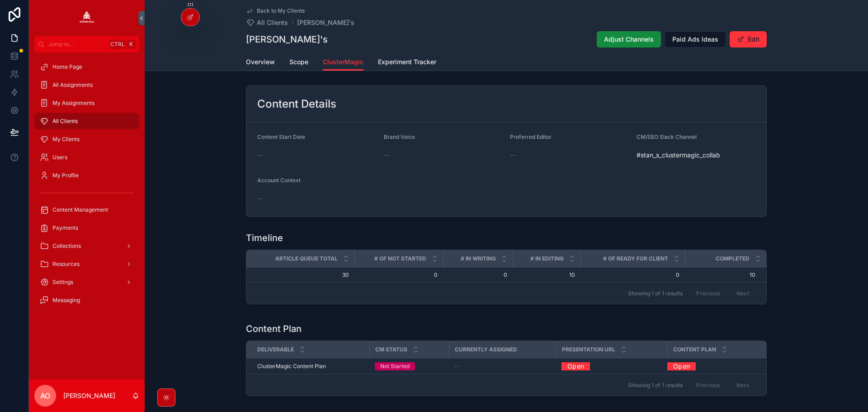 The width and height of the screenshot is (868, 412). I want to click on span: Article Queue Total, so click(307, 259).